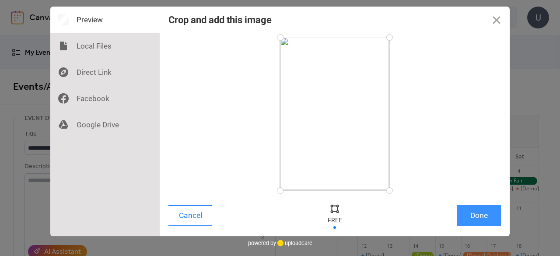 The image size is (560, 256). I want to click on div: Preview, so click(105, 20).